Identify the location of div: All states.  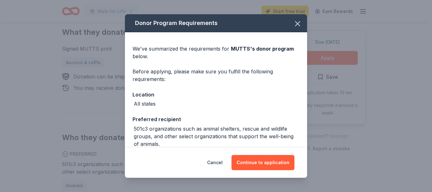
(144, 104).